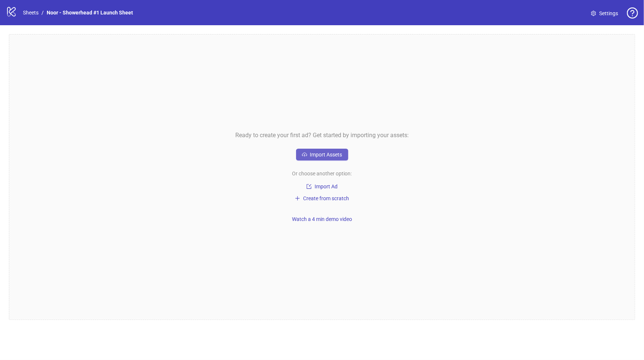 The height and width of the screenshot is (360, 644). What do you see at coordinates (632, 13) in the screenshot?
I see `span: question-circle` at bounding box center [632, 13].